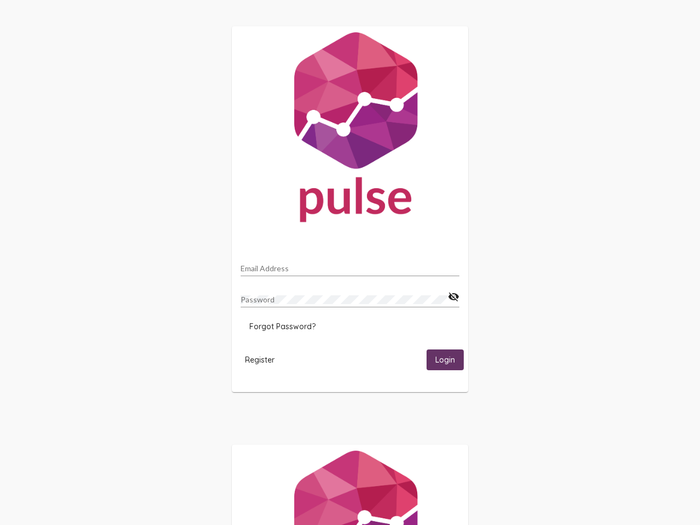 The height and width of the screenshot is (525, 700). What do you see at coordinates (260, 360) in the screenshot?
I see `span: Register` at bounding box center [260, 360].